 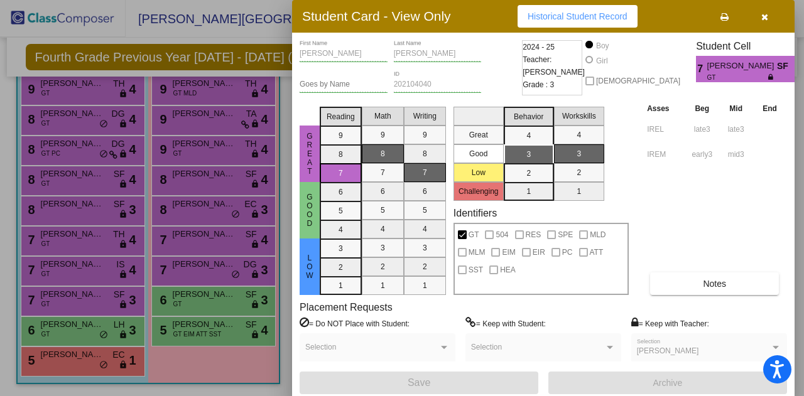 What do you see at coordinates (508, 270) in the screenshot?
I see `span: HEA` at bounding box center [508, 270].